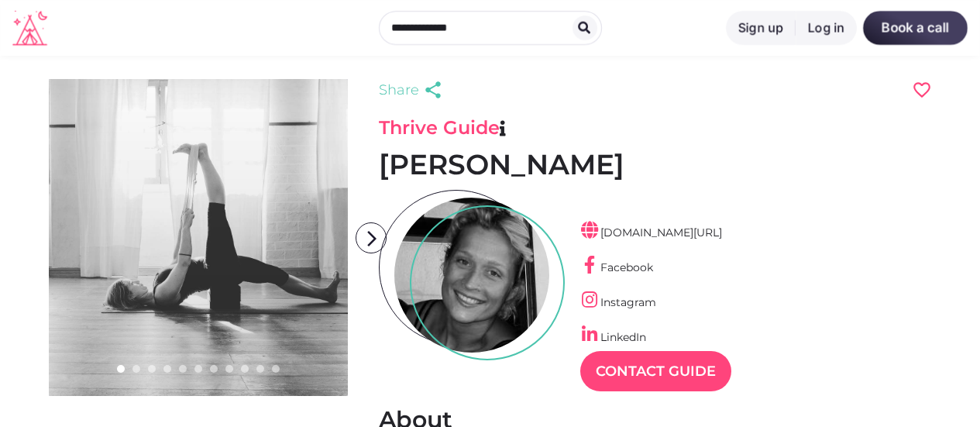 The height and width of the screenshot is (427, 980). Describe the element at coordinates (616, 267) in the screenshot. I see `a: Facebook` at that location.